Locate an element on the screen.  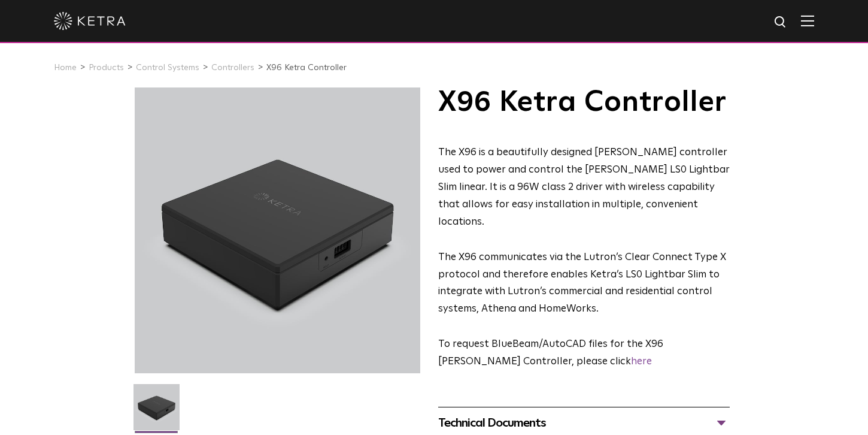
a: Products is located at coordinates (106, 68).